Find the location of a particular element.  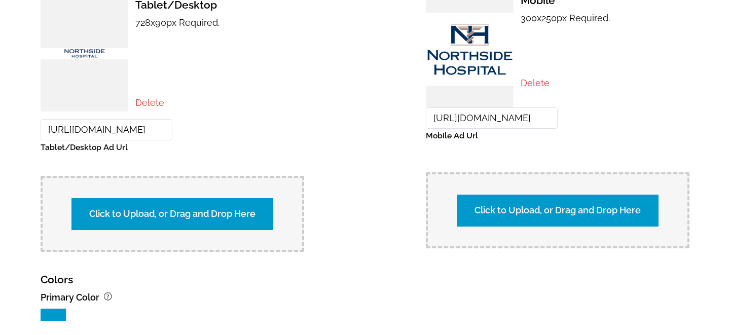

p: 300x250px Required. is located at coordinates (604, 43).